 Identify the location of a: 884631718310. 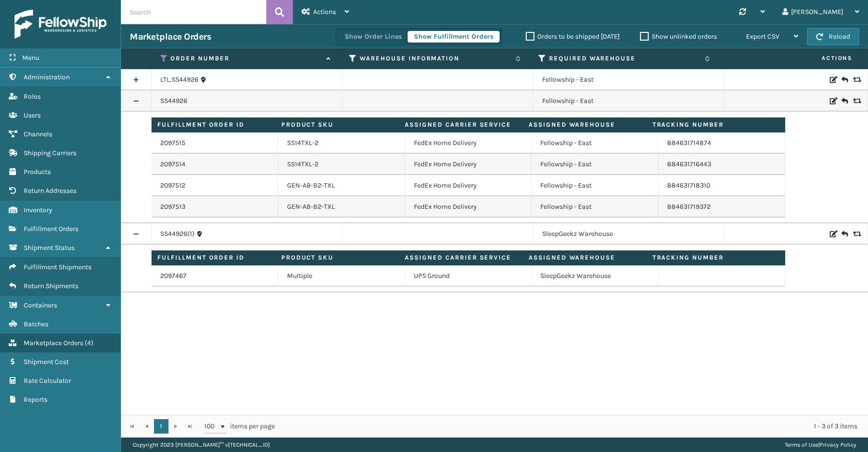
(688, 185).